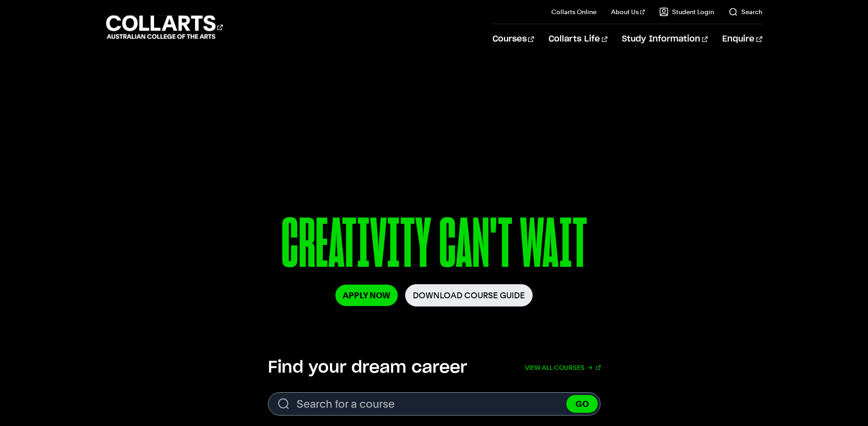 This screenshot has width=868, height=426. I want to click on a: Download Course Guide, so click(469, 295).